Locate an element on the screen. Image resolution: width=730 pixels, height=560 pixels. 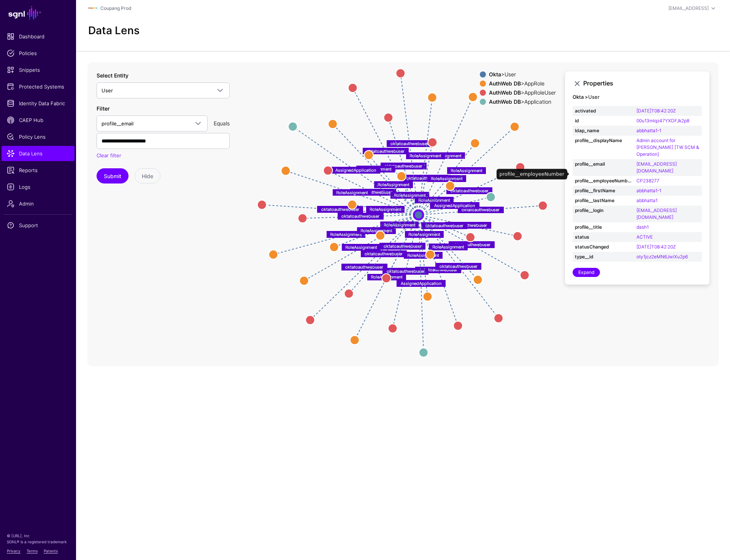
strong: profile__firstName is located at coordinates (603, 191).